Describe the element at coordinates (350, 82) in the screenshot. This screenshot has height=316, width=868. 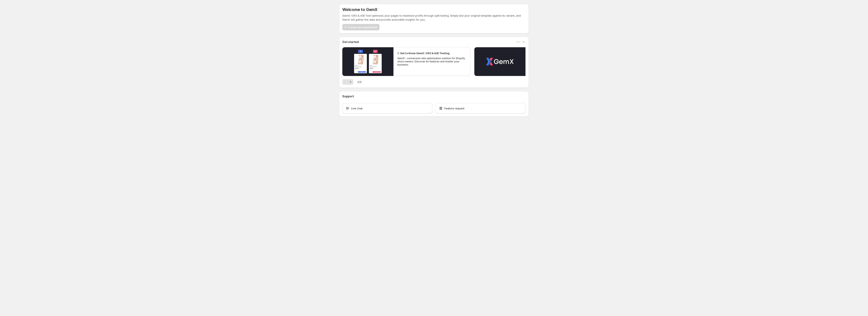
I see `button: Next` at that location.